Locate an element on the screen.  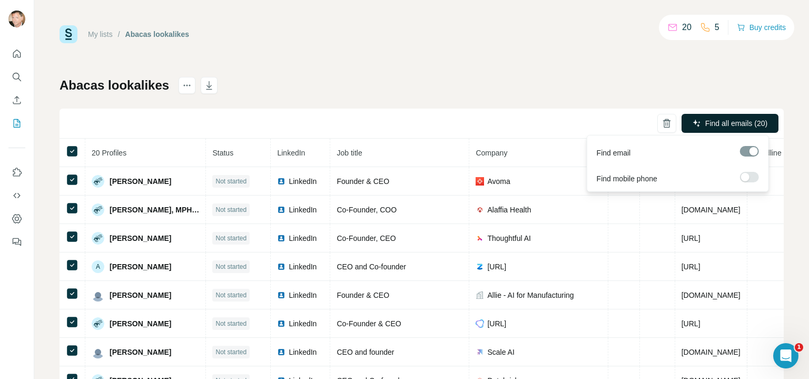
button: Use Surfe API is located at coordinates (17, 196).